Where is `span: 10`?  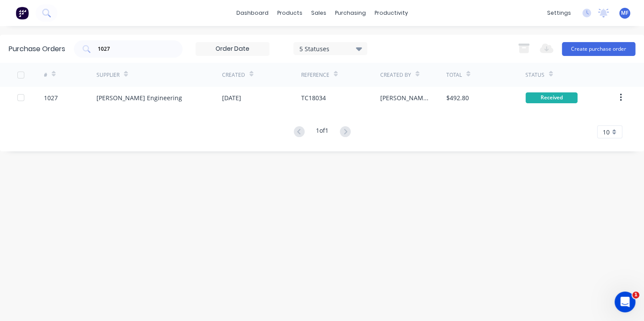
span: 10 is located at coordinates (607, 132).